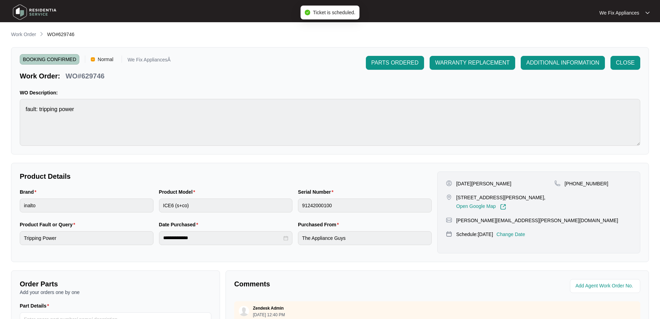 The height and width of the screenshot is (319, 660). What do you see at coordinates (330, 93) in the screenshot?
I see `p: WO Description:` at bounding box center [330, 93].